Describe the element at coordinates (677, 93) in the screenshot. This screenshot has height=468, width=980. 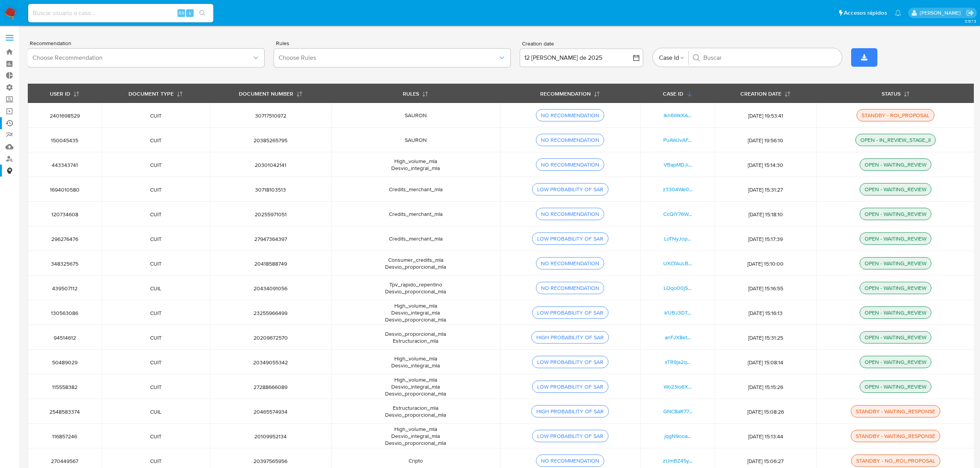
I see `button: CASE ID` at that location.